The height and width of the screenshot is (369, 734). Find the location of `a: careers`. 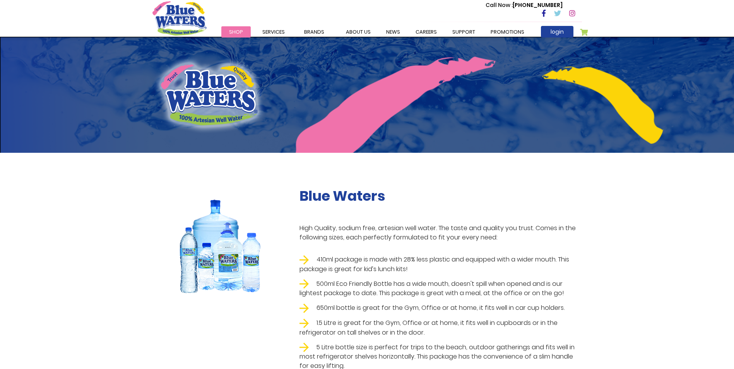

a: careers is located at coordinates (426, 32).